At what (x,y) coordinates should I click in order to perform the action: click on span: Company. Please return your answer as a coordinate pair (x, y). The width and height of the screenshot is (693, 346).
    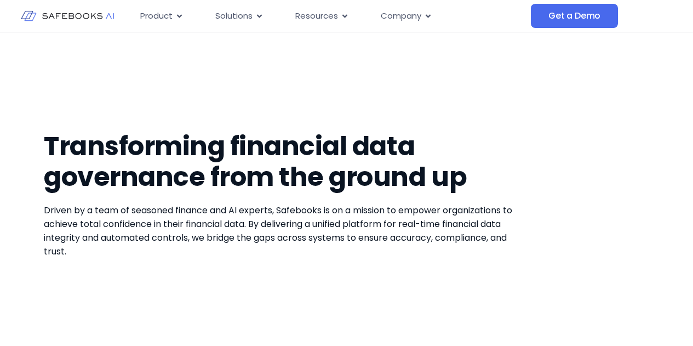
    Looking at the image, I should click on (401, 16).